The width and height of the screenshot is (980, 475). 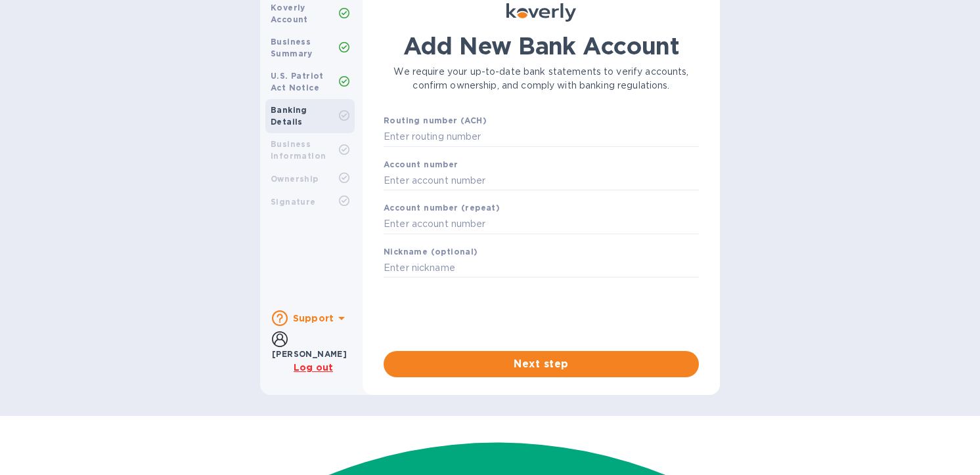 What do you see at coordinates (291, 48) in the screenshot?
I see `b: Business Summary` at bounding box center [291, 48].